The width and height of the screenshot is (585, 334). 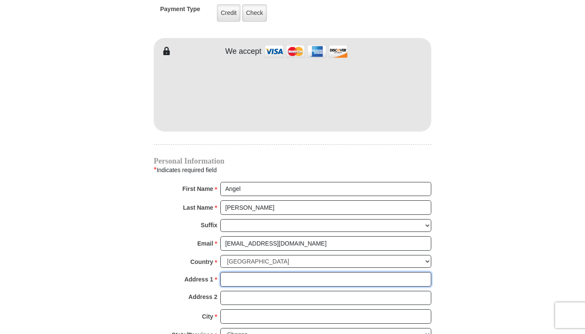 I want to click on strong: Country, so click(x=202, y=262).